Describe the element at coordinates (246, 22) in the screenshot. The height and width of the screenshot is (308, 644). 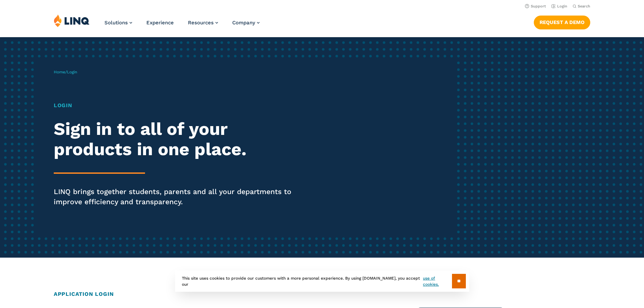
I see `a: Company` at that location.